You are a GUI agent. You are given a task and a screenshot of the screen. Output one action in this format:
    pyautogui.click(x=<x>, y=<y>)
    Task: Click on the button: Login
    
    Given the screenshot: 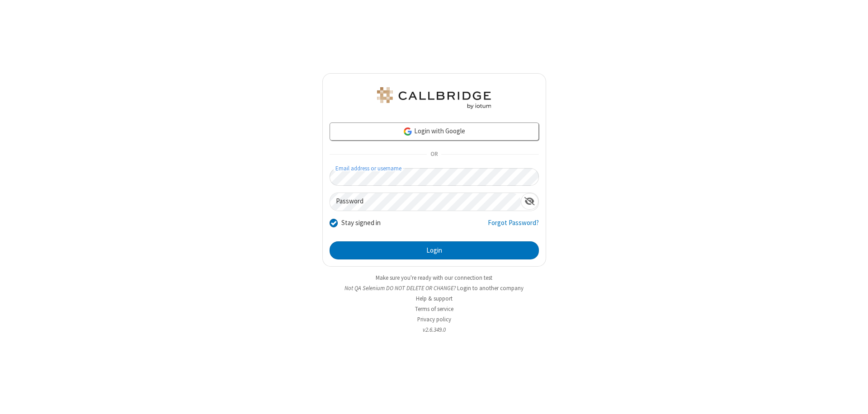 What is the action you would take?
    pyautogui.click(x=434, y=250)
    